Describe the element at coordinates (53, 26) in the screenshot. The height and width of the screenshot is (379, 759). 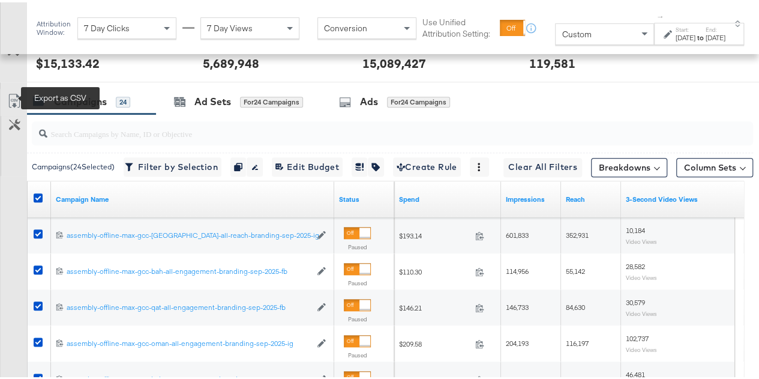
I see `div: Attribution Window:` at that location.